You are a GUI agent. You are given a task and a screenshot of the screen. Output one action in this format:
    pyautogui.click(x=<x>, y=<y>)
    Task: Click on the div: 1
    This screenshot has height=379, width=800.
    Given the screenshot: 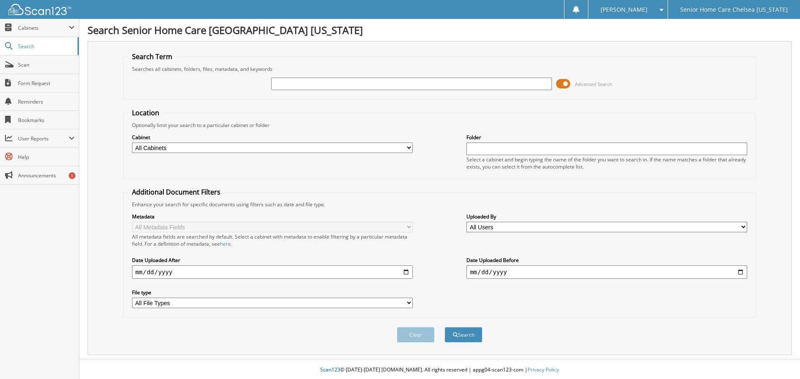 What is the action you would take?
    pyautogui.click(x=72, y=176)
    